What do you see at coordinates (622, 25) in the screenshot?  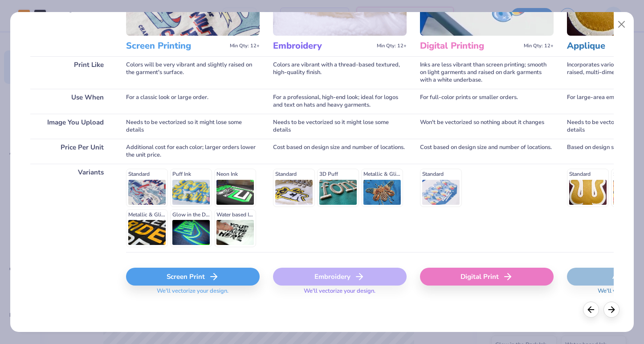 I see `button: Close` at bounding box center [622, 25].